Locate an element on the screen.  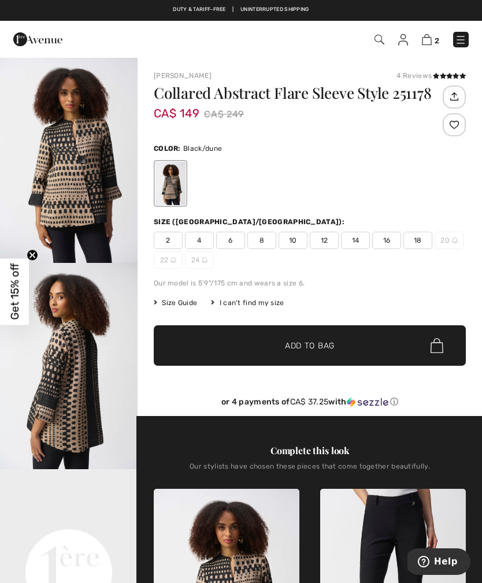
span: 12 is located at coordinates (324, 241).